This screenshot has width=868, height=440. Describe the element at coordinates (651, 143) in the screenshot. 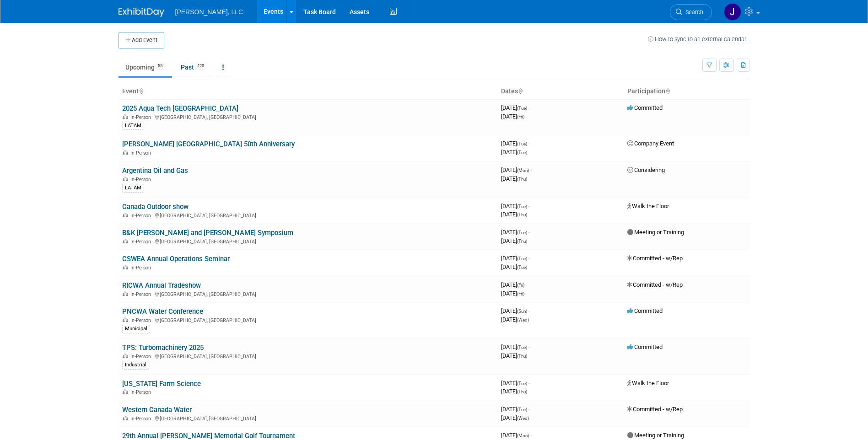

I see `span: Company Event` at that location.